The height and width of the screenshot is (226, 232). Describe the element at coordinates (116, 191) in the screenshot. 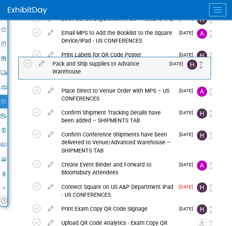

I see `div: Connect Square on US A&P Department iPad - US CONFERENCES` at that location.